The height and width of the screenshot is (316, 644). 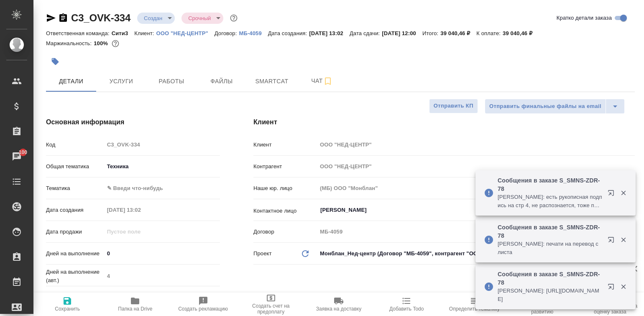 What do you see at coordinates (253, 33) in the screenshot?
I see `p: МБ-4059` at bounding box center [253, 33].